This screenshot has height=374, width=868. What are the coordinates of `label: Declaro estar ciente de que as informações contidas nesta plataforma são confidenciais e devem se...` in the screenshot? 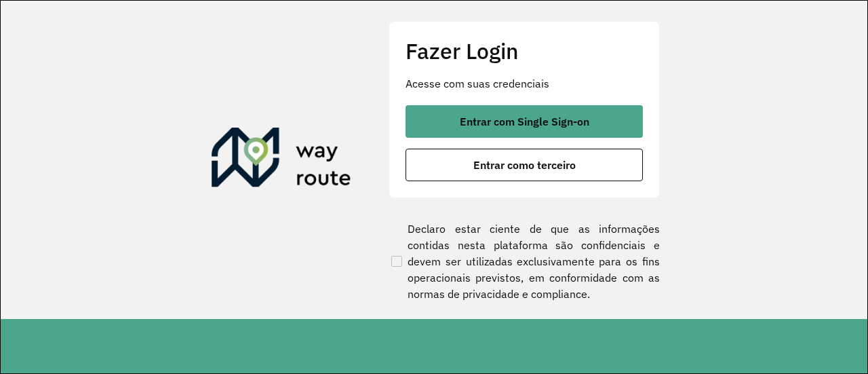 It's located at (524, 261).